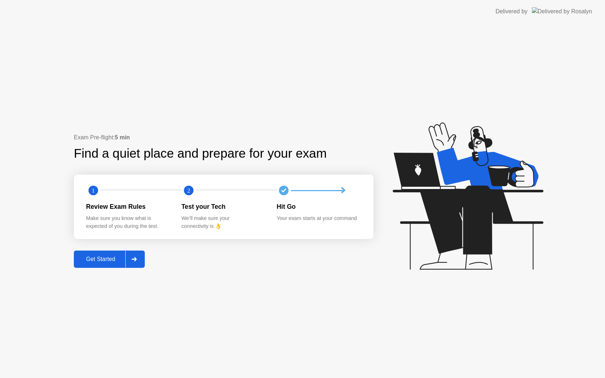  I want to click on button: Get Started, so click(109, 259).